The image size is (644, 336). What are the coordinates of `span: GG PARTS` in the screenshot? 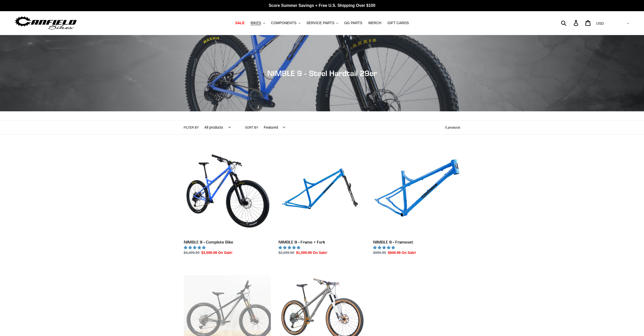 It's located at (353, 23).